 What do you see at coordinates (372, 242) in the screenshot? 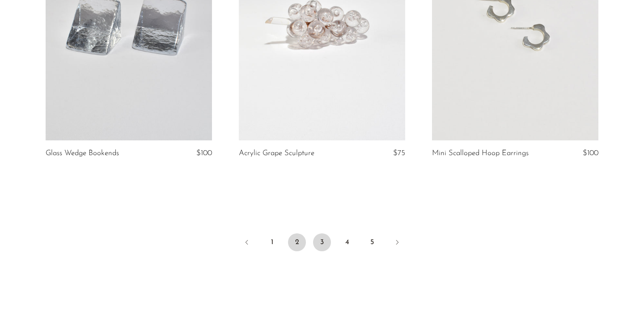
I see `a: 5` at bounding box center [372, 242].